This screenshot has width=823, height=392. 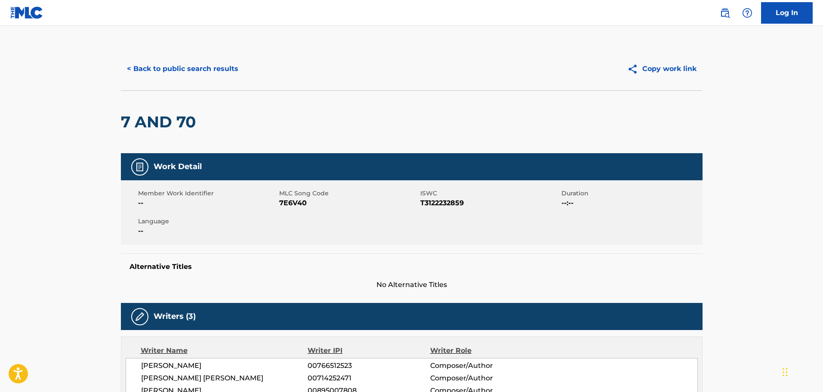 I want to click on h5: Writers (3), so click(x=175, y=316).